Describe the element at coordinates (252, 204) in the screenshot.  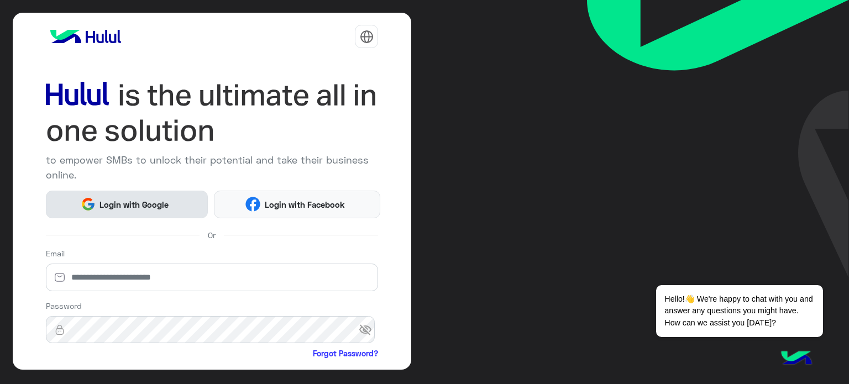
I see `img: Facebook` at that location.